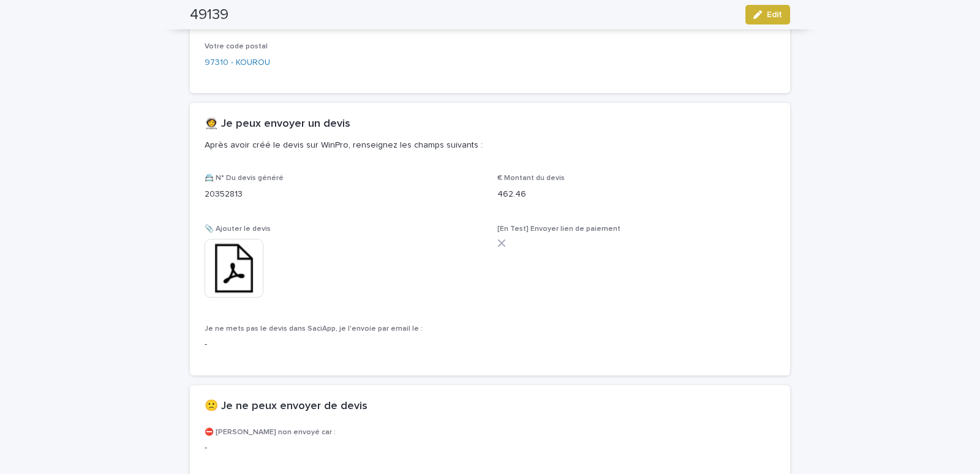  I want to click on span: 📎 Ajouter le devis, so click(237, 229).